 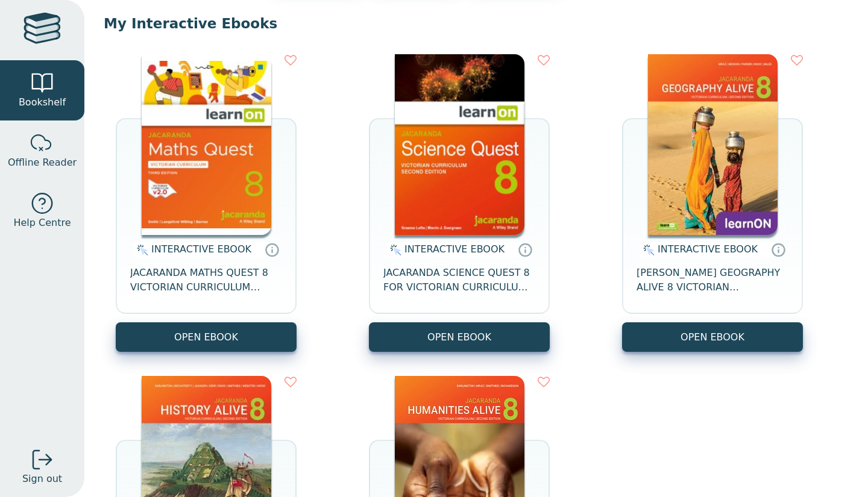 I want to click on img: c004558a-e884-43ec-b87a-da9408141e80.jpg, so click(x=206, y=145).